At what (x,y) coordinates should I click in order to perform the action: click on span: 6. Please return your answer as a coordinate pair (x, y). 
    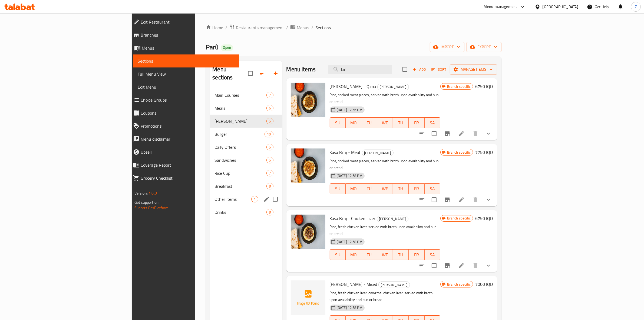
    Looking at the image, I should click on (270, 108).